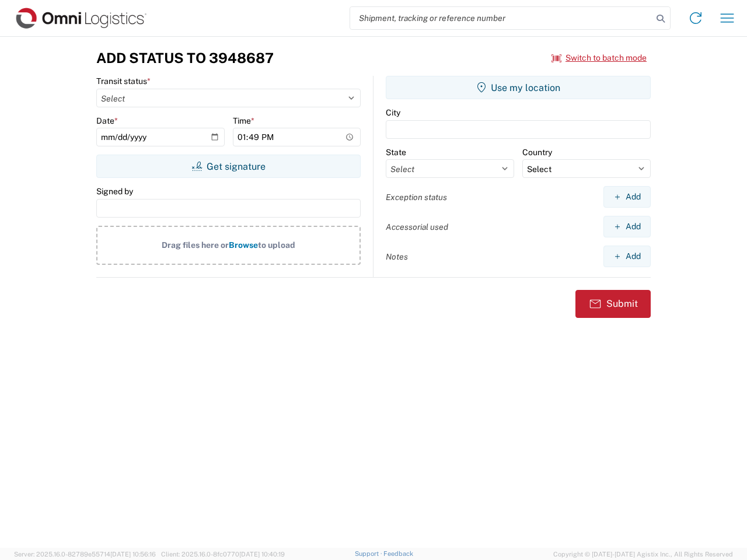  Describe the element at coordinates (276, 245) in the screenshot. I see `span: to upload` at that location.